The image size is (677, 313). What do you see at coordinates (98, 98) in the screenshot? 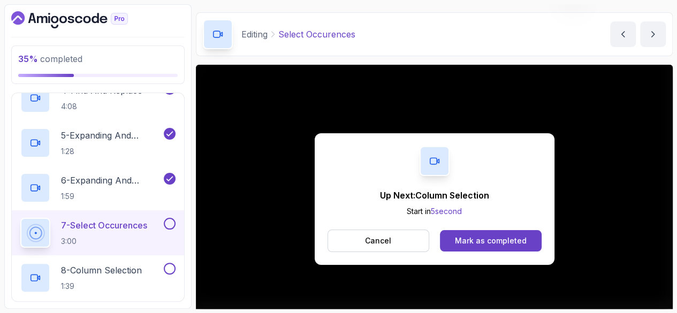
I see `button: 4-Find And Replace4:08` at bounding box center [98, 98].